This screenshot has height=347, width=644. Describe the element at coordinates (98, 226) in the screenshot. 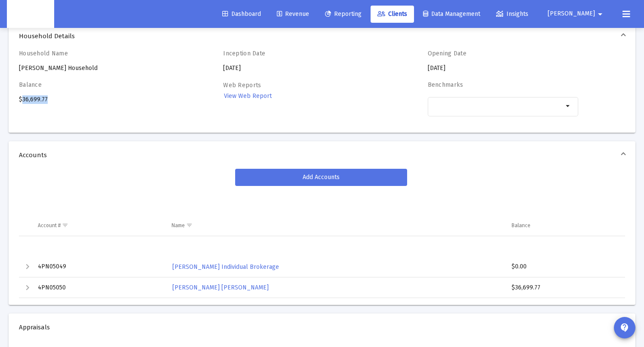

I see `td: Column Account #` at that location.